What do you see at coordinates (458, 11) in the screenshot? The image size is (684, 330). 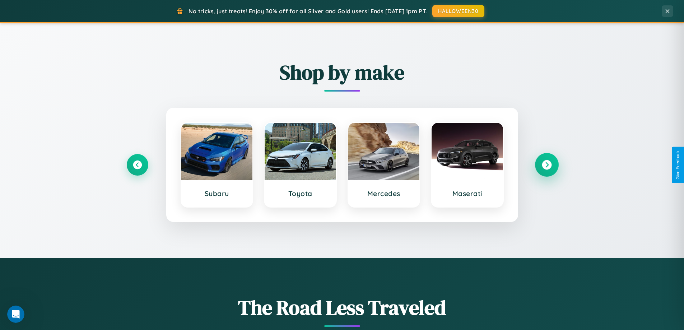 I see `button: HALLOWEEN30` at bounding box center [458, 11].